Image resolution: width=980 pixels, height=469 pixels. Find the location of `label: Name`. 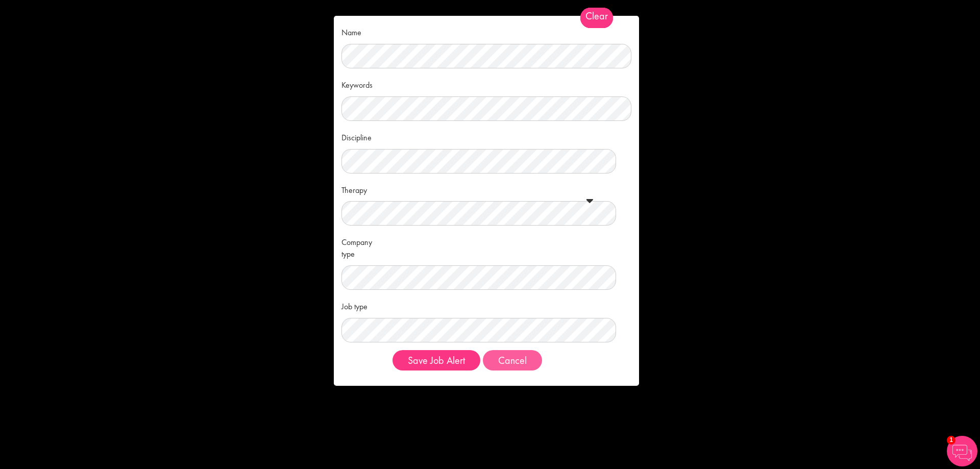

label: Name is located at coordinates (363, 31).